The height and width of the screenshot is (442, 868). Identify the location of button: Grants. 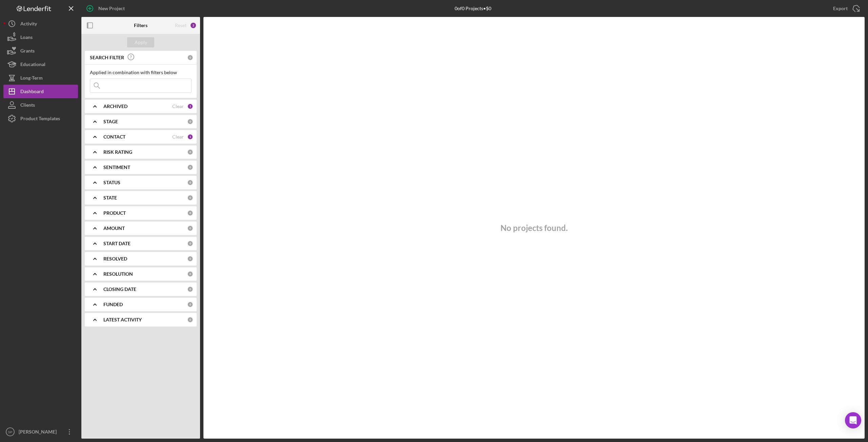
(41, 50).